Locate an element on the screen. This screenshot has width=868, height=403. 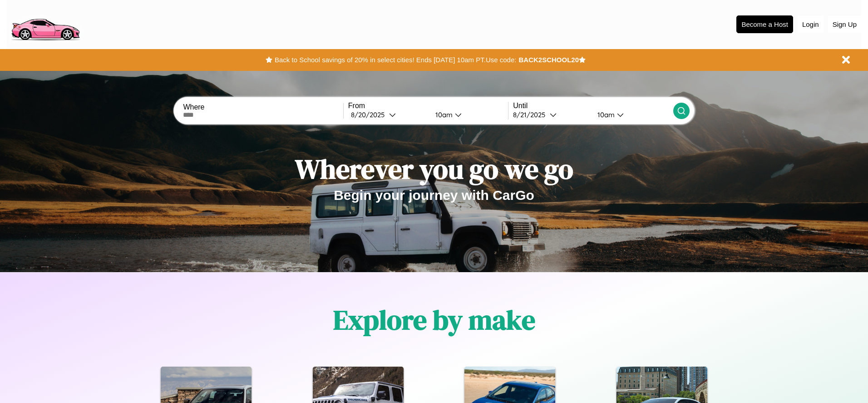
button: Login is located at coordinates (810, 24).